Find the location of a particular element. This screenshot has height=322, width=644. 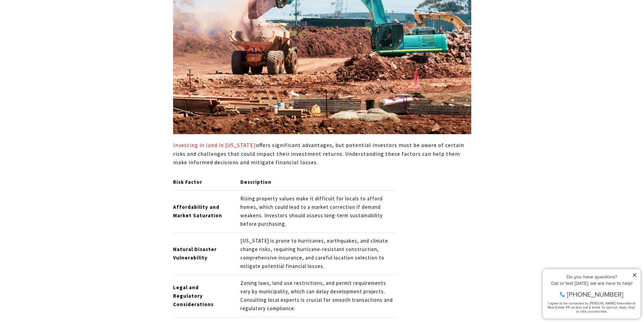

p: offers significant advantages, but potential investors must be aware of certain risks and challen... is located at coordinates (322, 154).